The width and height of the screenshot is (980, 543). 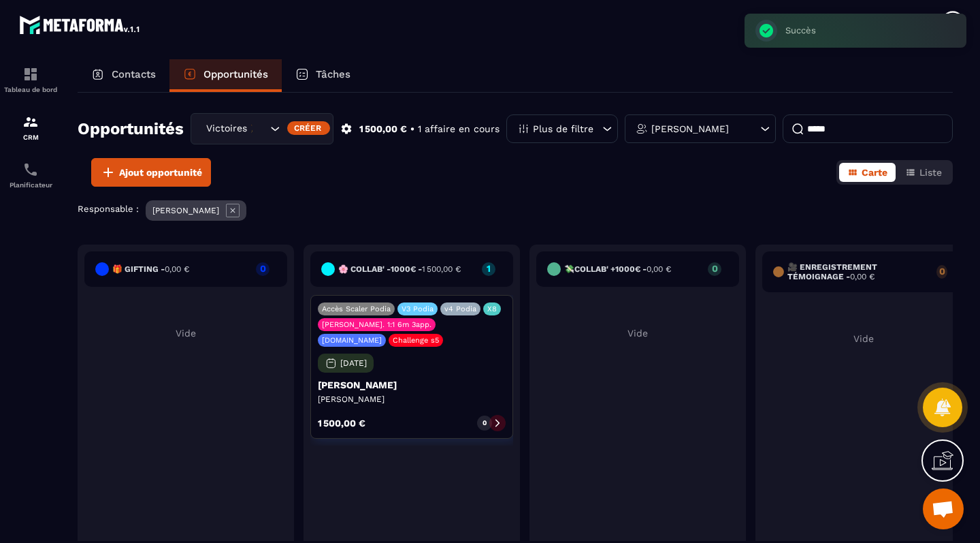 What do you see at coordinates (31, 185) in the screenshot?
I see `p: Planificateur` at bounding box center [31, 185].